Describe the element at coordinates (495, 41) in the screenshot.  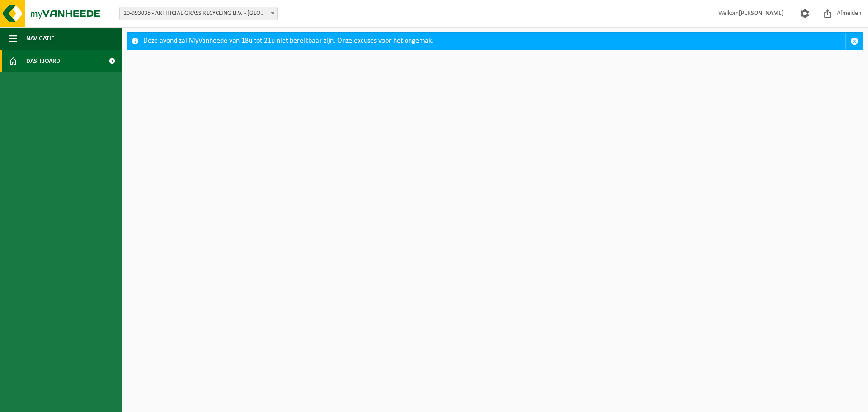
I see `div: Deze avond zal MyVanheede van 18u tot 21u niet bereikbaar zijn. Onze excuses voor het ongemak.` at that location.